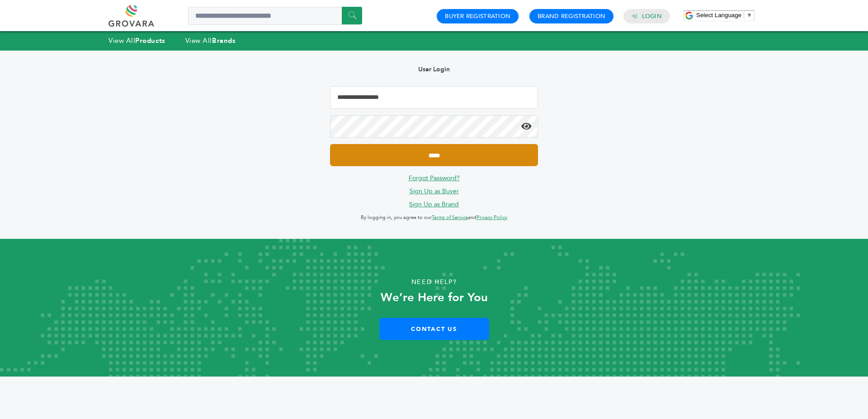  Describe the element at coordinates (434, 329) in the screenshot. I see `a: Contact Us` at that location.